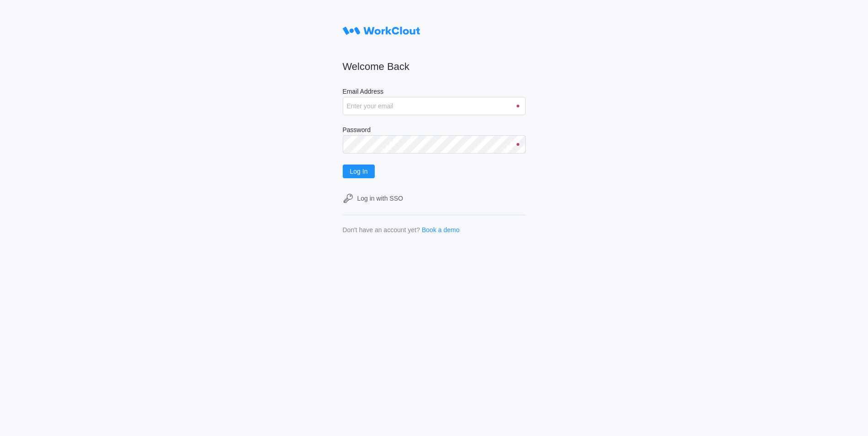 Image resolution: width=868 pixels, height=436 pixels. Describe the element at coordinates (441, 230) in the screenshot. I see `a: Book a demo` at that location.